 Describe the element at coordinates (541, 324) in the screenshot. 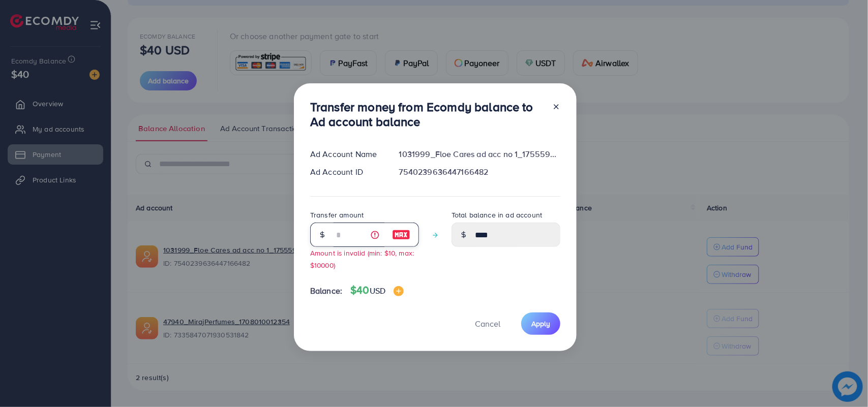

I see `span: Apply` at that location.